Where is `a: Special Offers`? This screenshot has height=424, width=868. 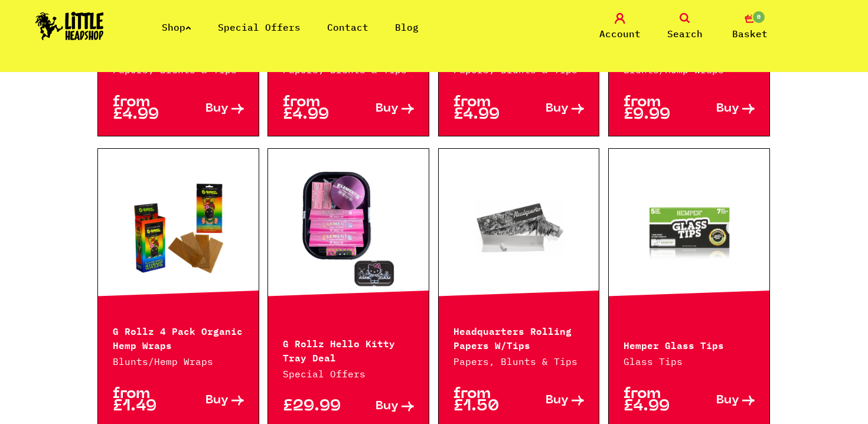 a: Special Offers is located at coordinates (259, 27).